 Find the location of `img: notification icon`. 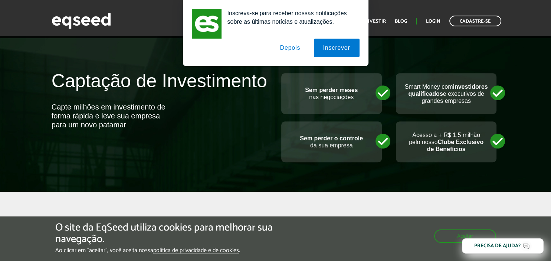

img: notification icon is located at coordinates (207, 24).